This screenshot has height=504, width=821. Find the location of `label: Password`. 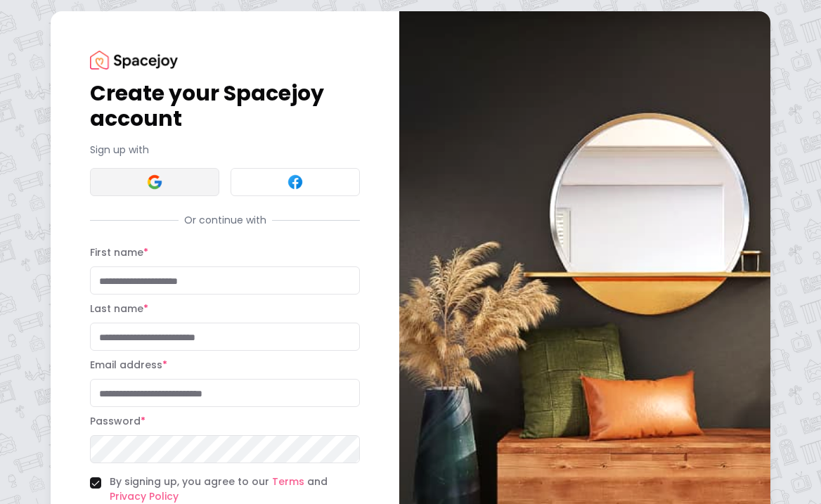

label: Password is located at coordinates (118, 421).